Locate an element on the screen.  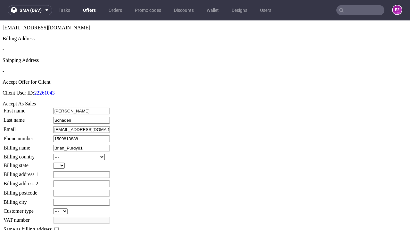
div: Shipping Address is located at coordinates (205, 40).